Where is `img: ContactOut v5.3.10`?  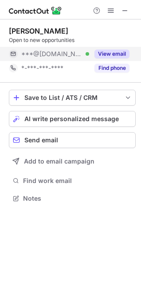 img: ContactOut v5.3.10 is located at coordinates (35, 11).